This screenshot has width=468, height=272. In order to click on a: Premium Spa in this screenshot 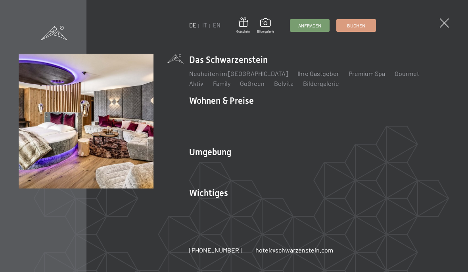, I will do `click(367, 73)`.